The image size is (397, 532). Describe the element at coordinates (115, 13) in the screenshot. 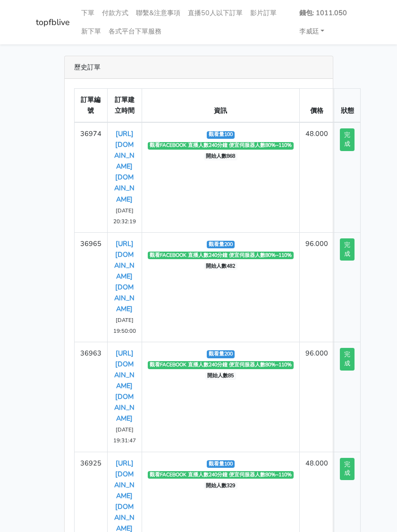

I see `a: 付款方式` at that location.